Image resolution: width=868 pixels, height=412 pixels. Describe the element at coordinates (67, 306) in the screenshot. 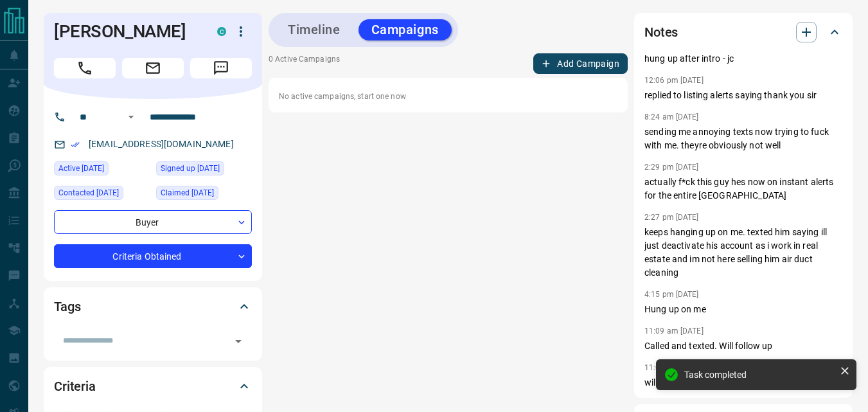

I see `h2: Tags` at that location.